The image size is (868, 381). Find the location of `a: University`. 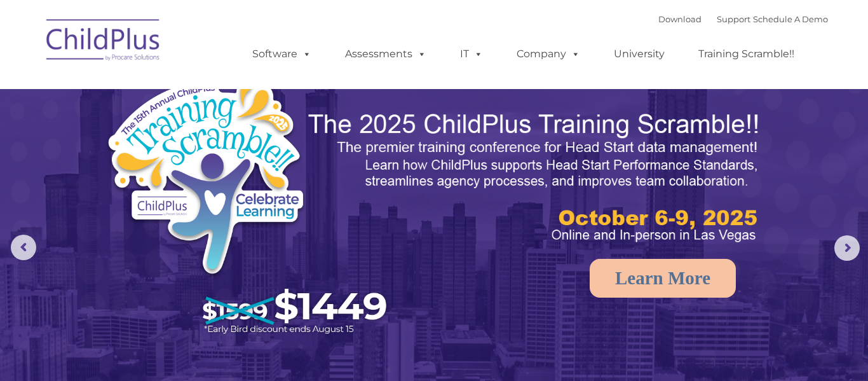

a: University is located at coordinates (639, 54).